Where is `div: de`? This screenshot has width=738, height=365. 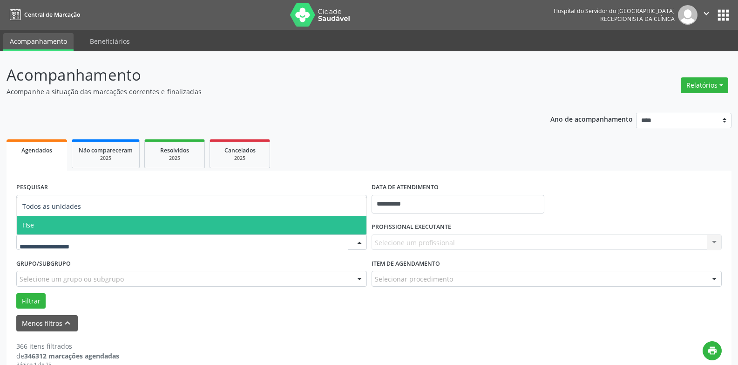
div: de is located at coordinates (68, 355).